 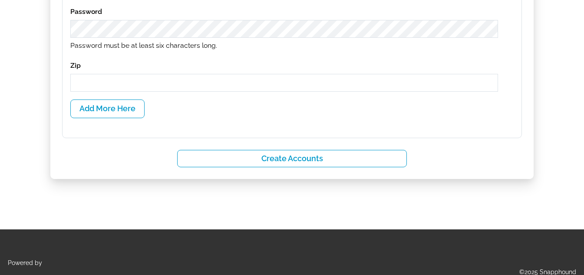 I want to click on p: Powered by, so click(x=25, y=263).